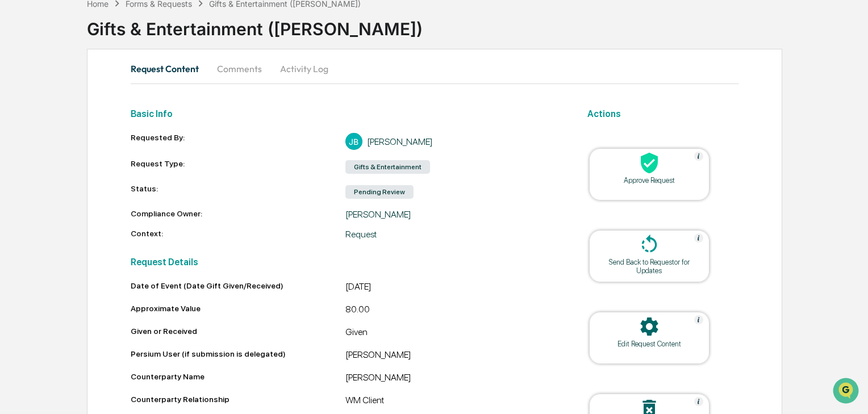 This screenshot has height=414, width=868. I want to click on div: JB, so click(354, 141).